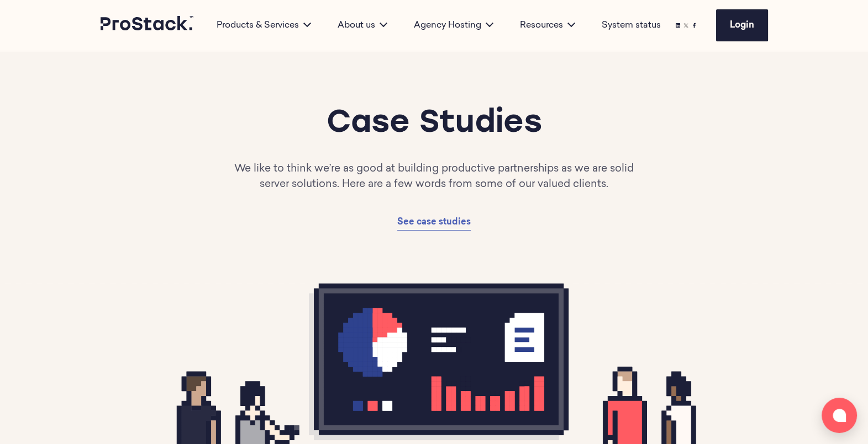 The image size is (868, 444). I want to click on div: Resources, so click(547, 25).